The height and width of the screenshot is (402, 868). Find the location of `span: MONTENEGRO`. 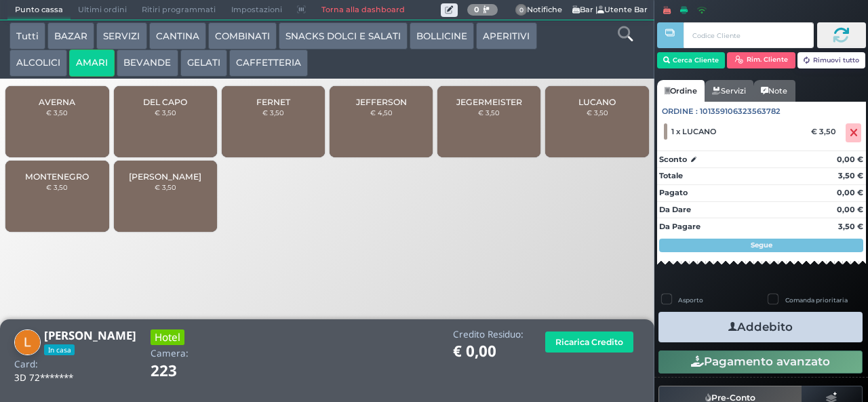

span: MONTENEGRO is located at coordinates (57, 176).